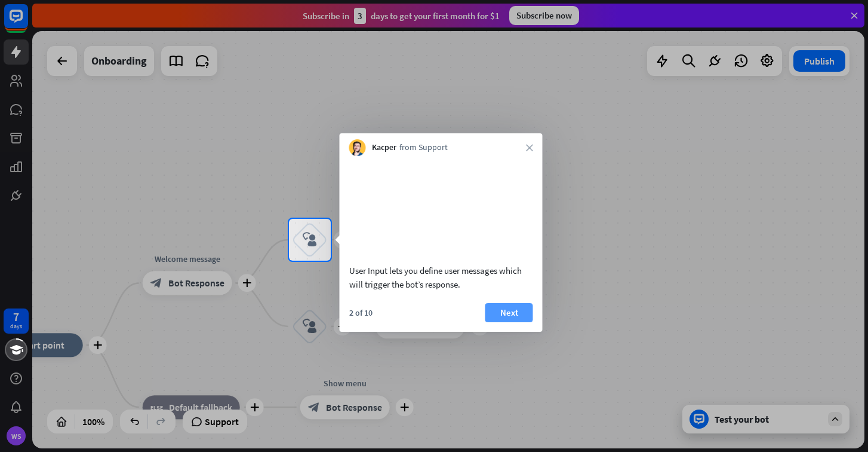  I want to click on div: 2 of 10, so click(361, 313).